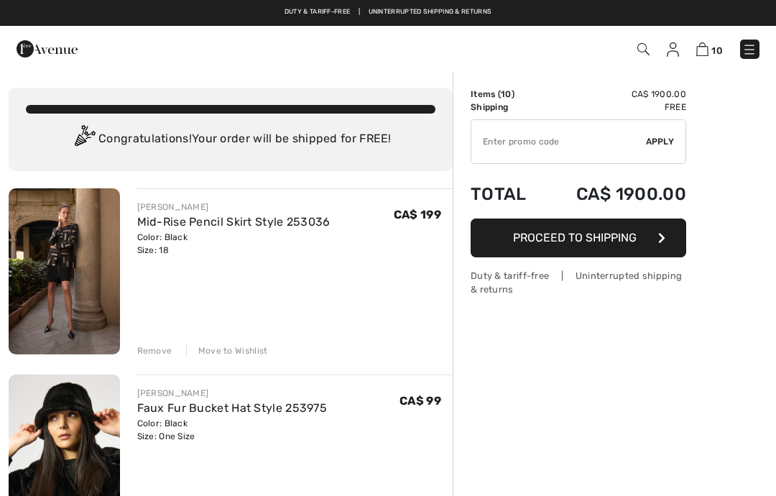 The width and height of the screenshot is (776, 496). Describe the element at coordinates (154, 351) in the screenshot. I see `div: Remove` at that location.